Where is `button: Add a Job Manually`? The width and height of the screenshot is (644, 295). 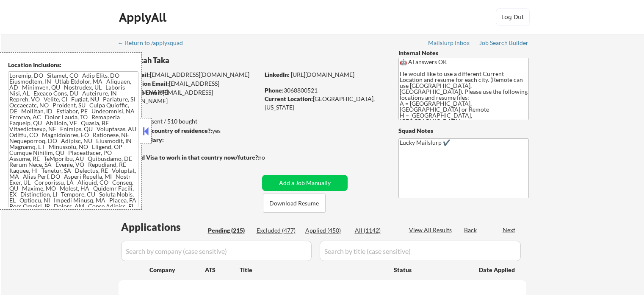
button: Add a Job Manually is located at coordinates (305, 183).